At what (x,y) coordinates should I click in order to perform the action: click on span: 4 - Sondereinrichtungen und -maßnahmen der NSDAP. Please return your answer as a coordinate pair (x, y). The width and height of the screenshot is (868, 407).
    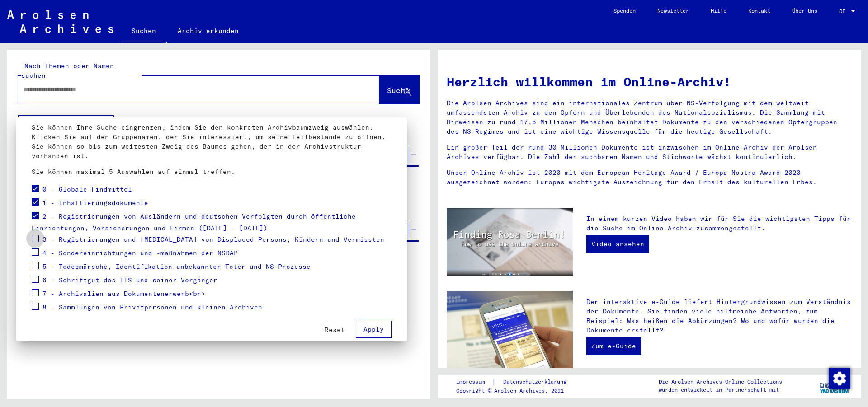
    Looking at the image, I should click on (140, 253).